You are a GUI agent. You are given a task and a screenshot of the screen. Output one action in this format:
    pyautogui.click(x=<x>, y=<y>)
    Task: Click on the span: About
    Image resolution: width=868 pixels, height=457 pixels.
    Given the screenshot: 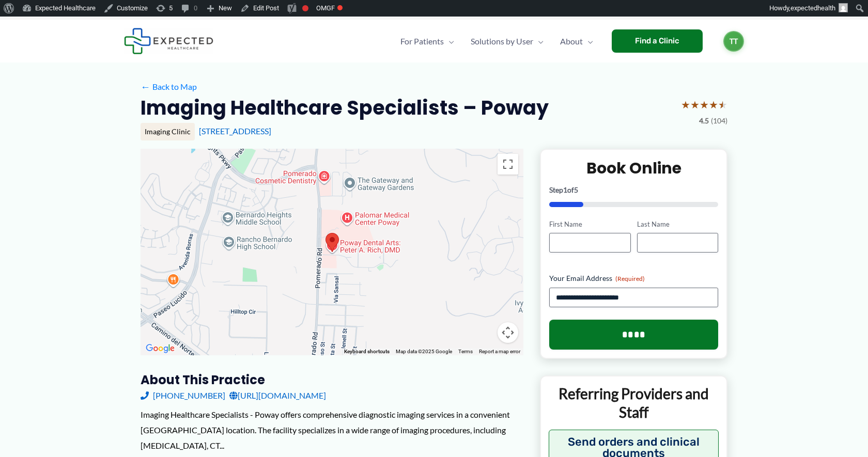 What is the action you would take?
    pyautogui.click(x=571, y=41)
    